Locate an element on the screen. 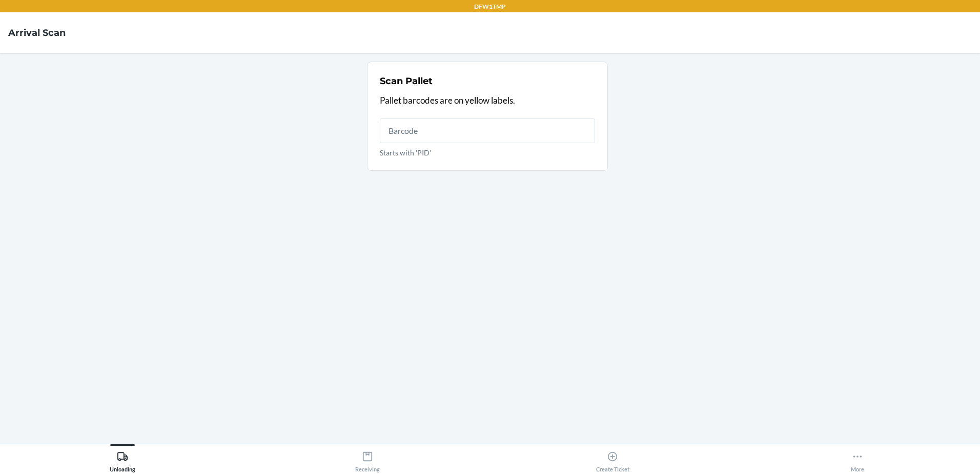 This screenshot has width=980, height=474. button: Create Ticket is located at coordinates (613, 458).